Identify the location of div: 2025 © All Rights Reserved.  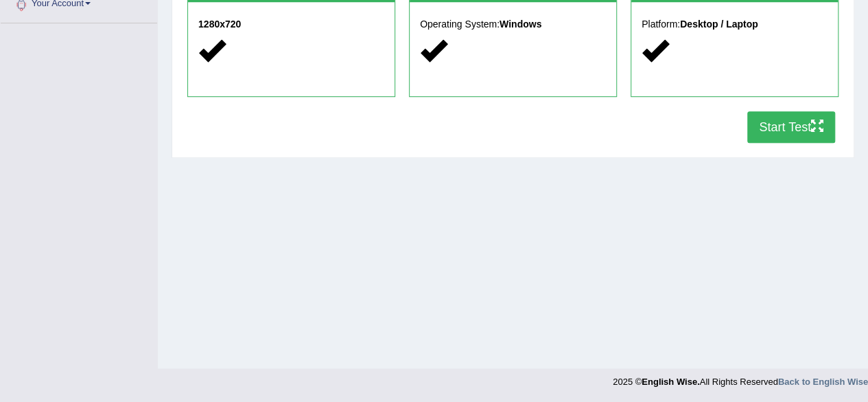
(741, 378).